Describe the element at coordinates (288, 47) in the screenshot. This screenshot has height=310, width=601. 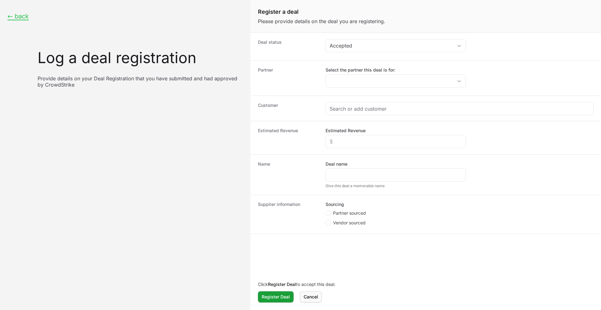
I see `dt: Deal status` at that location.